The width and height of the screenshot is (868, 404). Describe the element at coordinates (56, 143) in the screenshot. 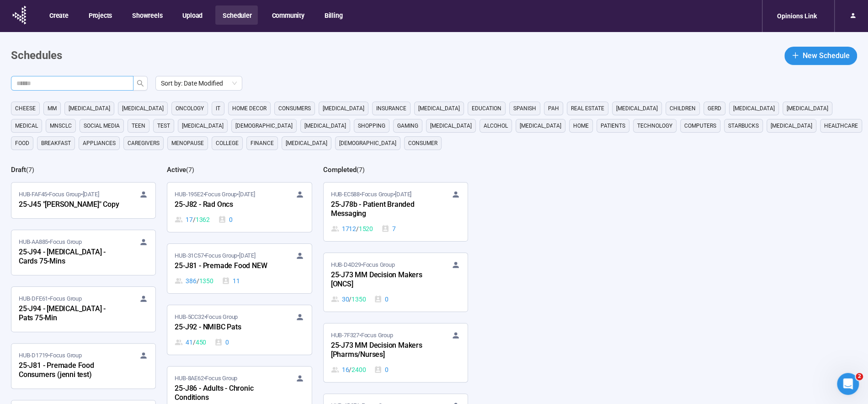

I see `span: breakfast` at that location.